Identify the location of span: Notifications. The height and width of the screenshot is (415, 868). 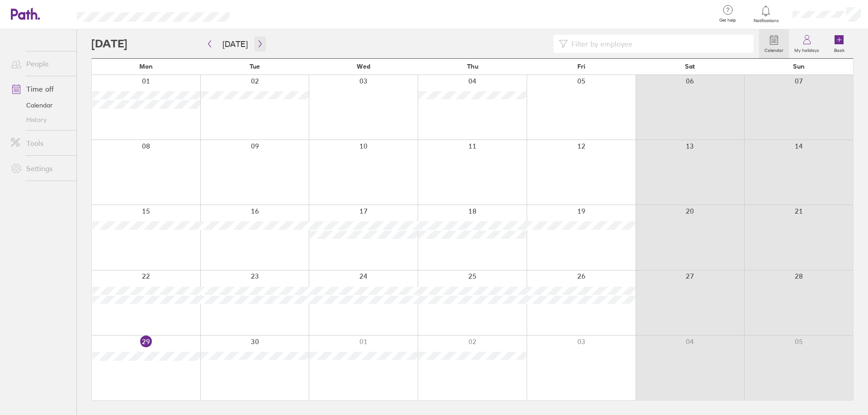
(766, 21).